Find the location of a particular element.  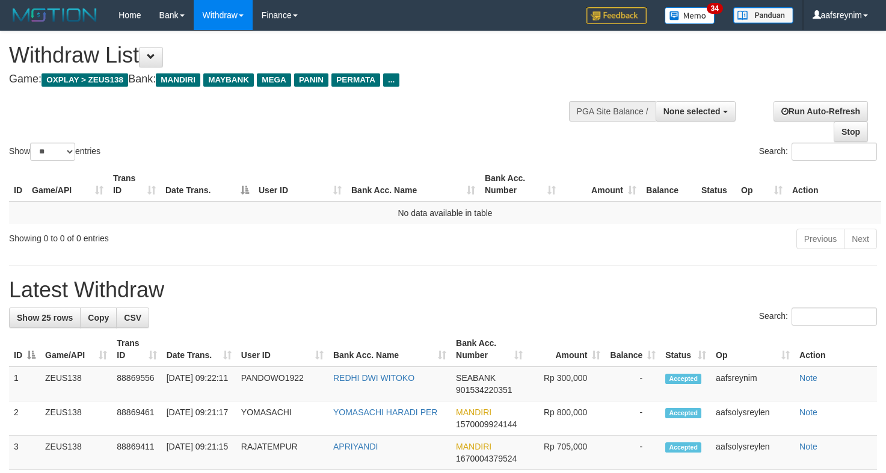

button: None selected is located at coordinates (695, 111).